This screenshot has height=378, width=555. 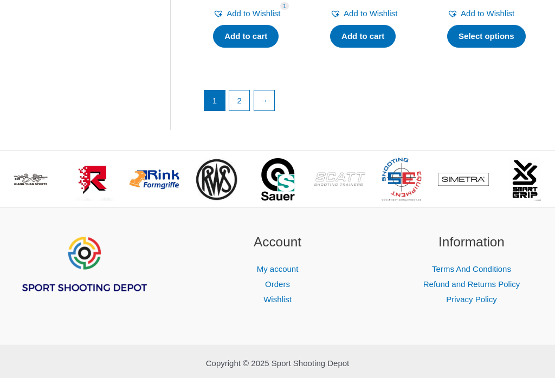 What do you see at coordinates (215, 101) in the screenshot?
I see `span: Page 1` at bounding box center [215, 101].